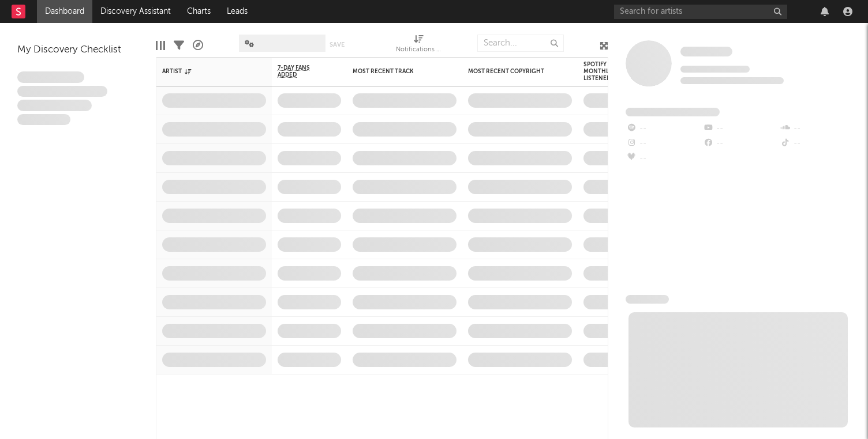 The image size is (868, 439). Describe the element at coordinates (520, 43) in the screenshot. I see `input: Search...` at that location.